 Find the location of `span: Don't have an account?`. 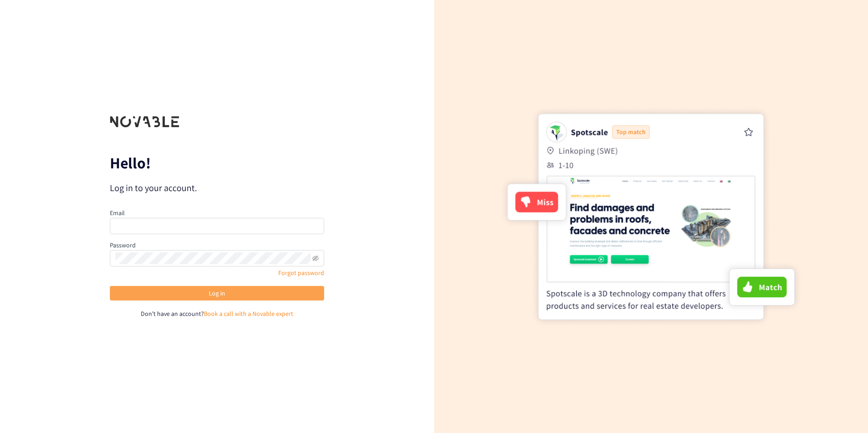

span: Don't have an account? is located at coordinates (172, 314).